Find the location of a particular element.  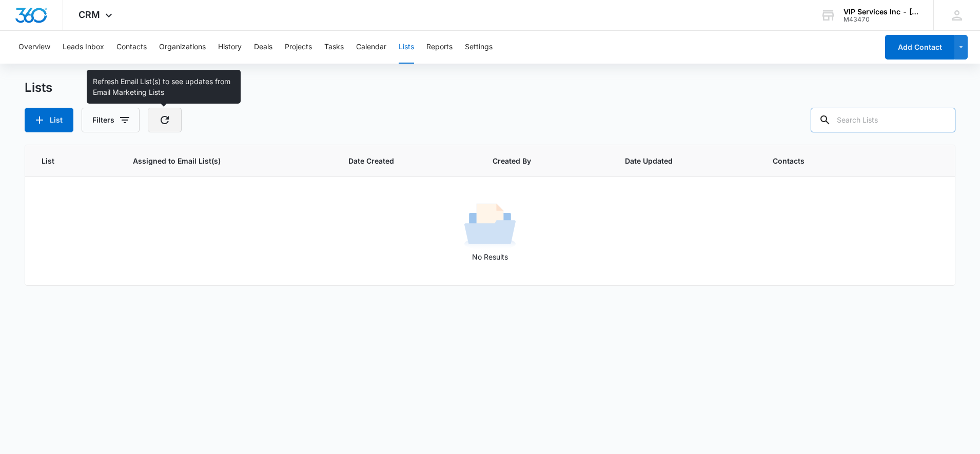

button: Projects is located at coordinates (298, 47).